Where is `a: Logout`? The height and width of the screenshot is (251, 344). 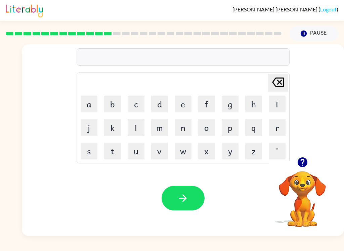
a: Logout is located at coordinates (328, 9).